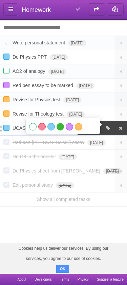 This screenshot has width=127, height=285. I want to click on span: Cookies help us deliver our services. By using our services, you agree to our use of cookies., so click(63, 253).